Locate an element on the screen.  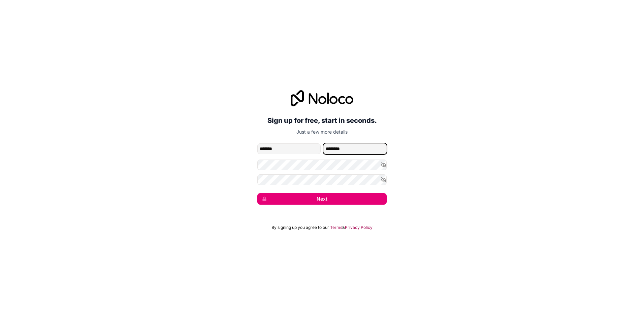
a: Terms is located at coordinates (336, 228).